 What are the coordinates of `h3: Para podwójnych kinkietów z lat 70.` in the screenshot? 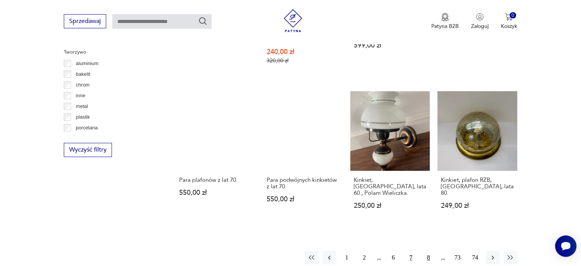 It's located at (303, 183).